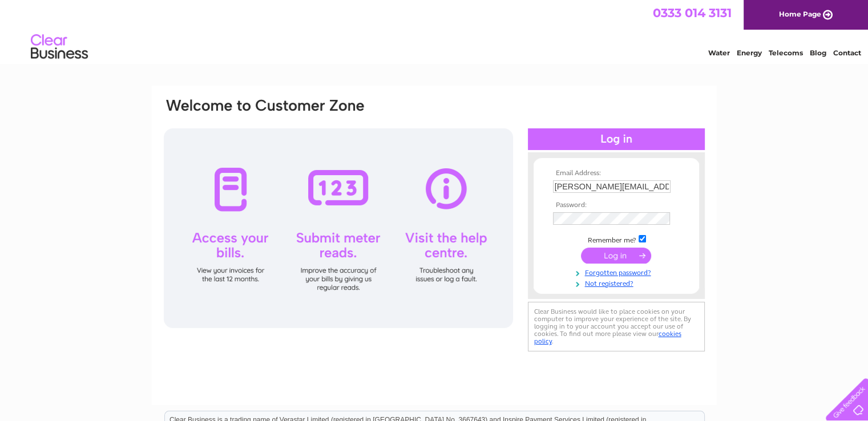 The height and width of the screenshot is (421, 868). What do you see at coordinates (692, 13) in the screenshot?
I see `a: 0333 014 3131` at bounding box center [692, 13].